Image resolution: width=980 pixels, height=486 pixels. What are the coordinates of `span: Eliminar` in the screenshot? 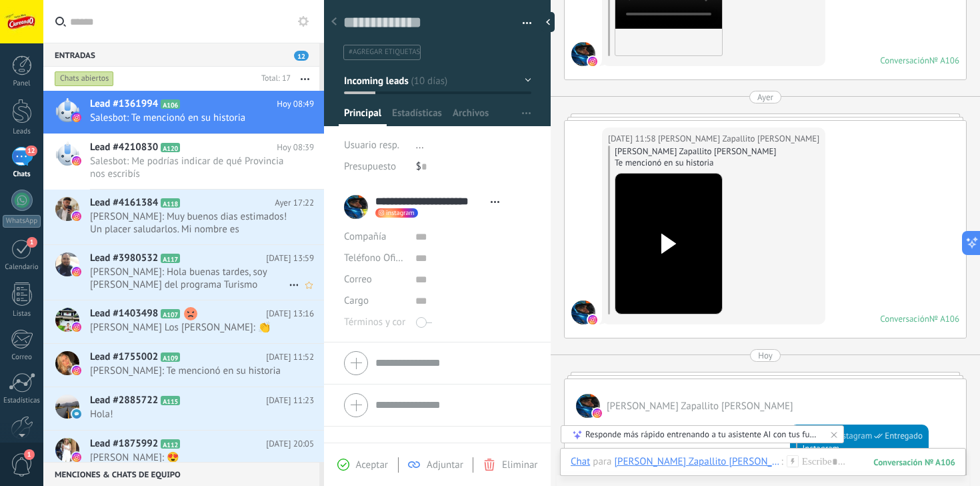 It's located at (519, 464).